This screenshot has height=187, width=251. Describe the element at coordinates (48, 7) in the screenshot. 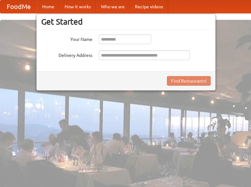

I see `a: Home` at that location.